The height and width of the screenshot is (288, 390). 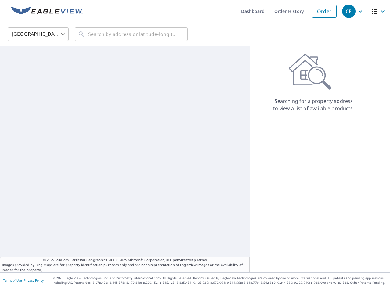 I want to click on a: Privacy Policy, so click(x=34, y=280).